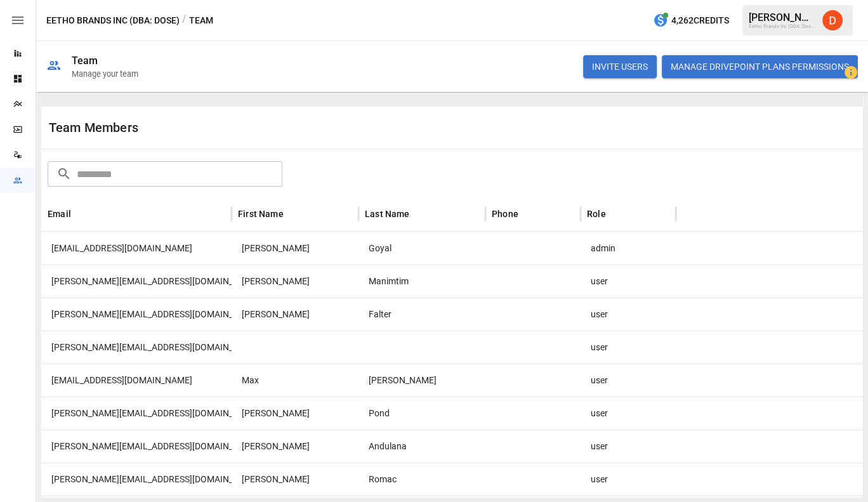 This screenshot has width=868, height=502. I want to click on div: Alexander, so click(295, 479).